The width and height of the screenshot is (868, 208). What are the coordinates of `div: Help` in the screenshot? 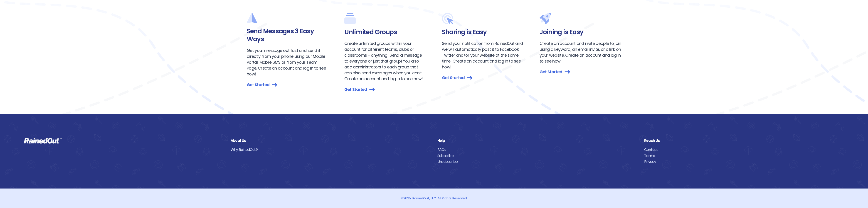 It's located at (537, 141).